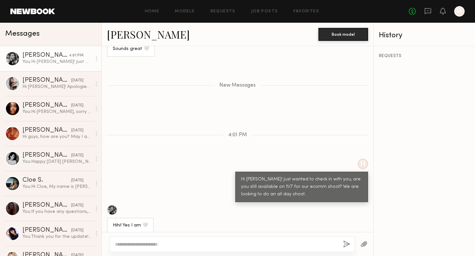 The width and height of the screenshot is (475, 256). What do you see at coordinates (57, 137) in the screenshot?
I see `div: Hi guys, how are you? May I ask you to reschedule our meeting for another day? I have a fiver fro...` at bounding box center [57, 137].